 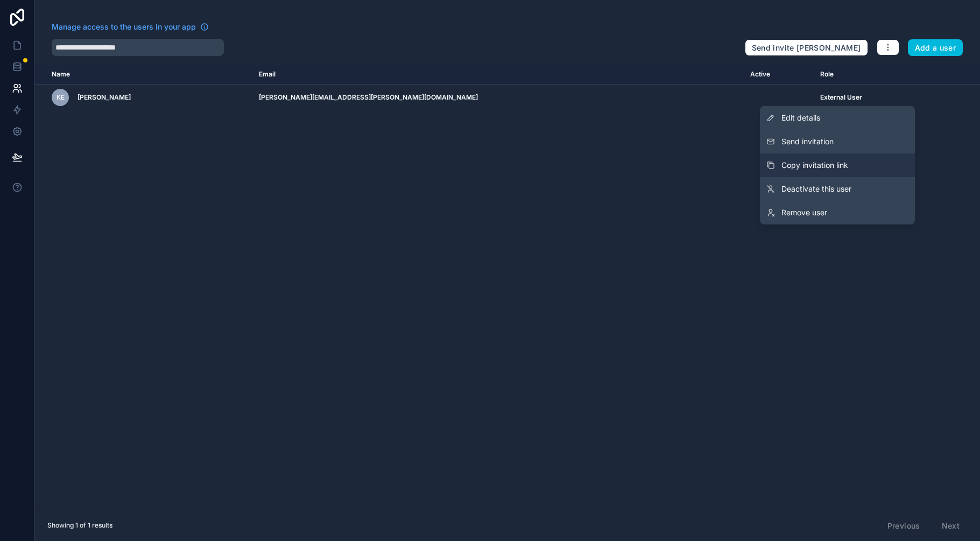 I want to click on a: Manage access to the users in your app, so click(x=130, y=27).